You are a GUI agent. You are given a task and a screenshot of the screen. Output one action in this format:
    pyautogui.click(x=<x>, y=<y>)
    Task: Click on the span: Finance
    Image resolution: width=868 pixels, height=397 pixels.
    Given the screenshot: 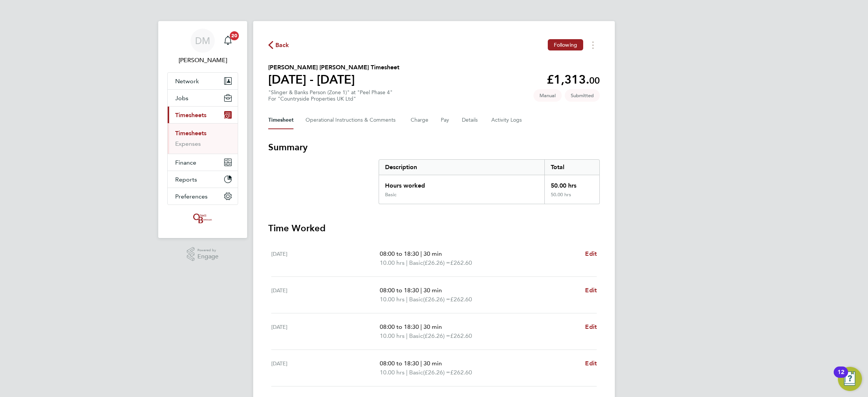 What is the action you would take?
    pyautogui.click(x=186, y=162)
    